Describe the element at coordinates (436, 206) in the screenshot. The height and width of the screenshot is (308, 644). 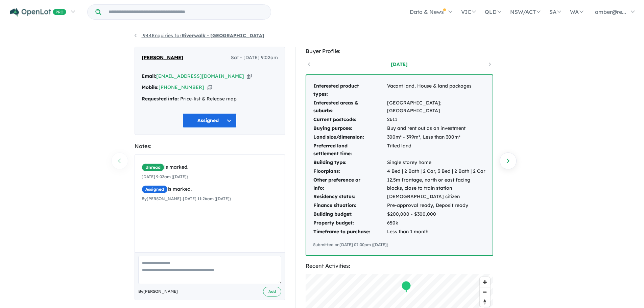
I see `td: Pre-approval ready, Deposit ready` at that location.